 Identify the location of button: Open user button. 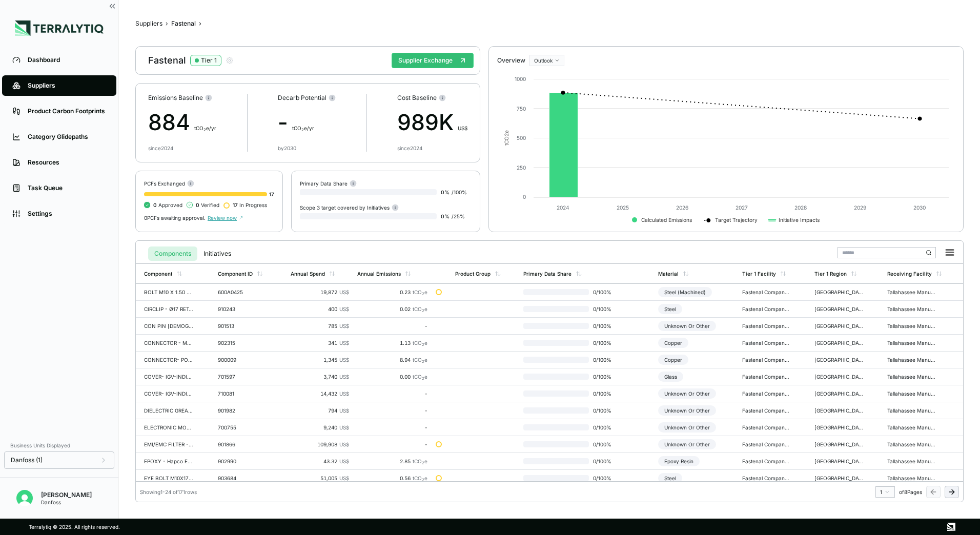
(25, 498).